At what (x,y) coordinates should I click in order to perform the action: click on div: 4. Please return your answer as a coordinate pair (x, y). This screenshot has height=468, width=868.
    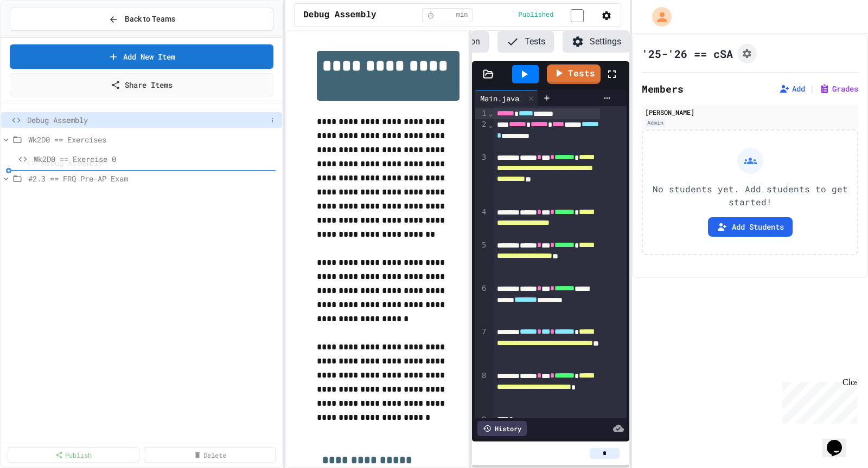
    Looking at the image, I should click on (482, 223).